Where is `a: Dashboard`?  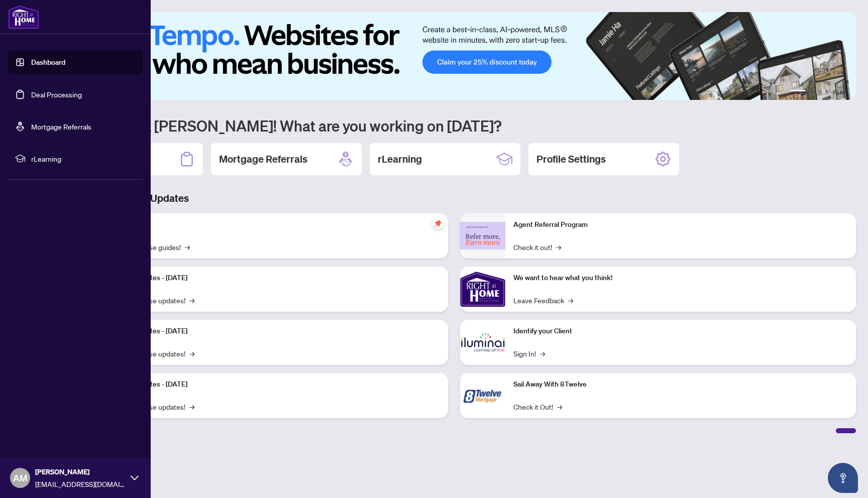
a: Dashboard is located at coordinates (48, 62).